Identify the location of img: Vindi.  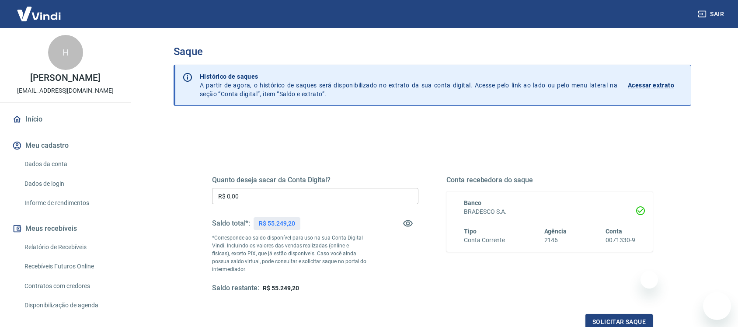
(39, 14).